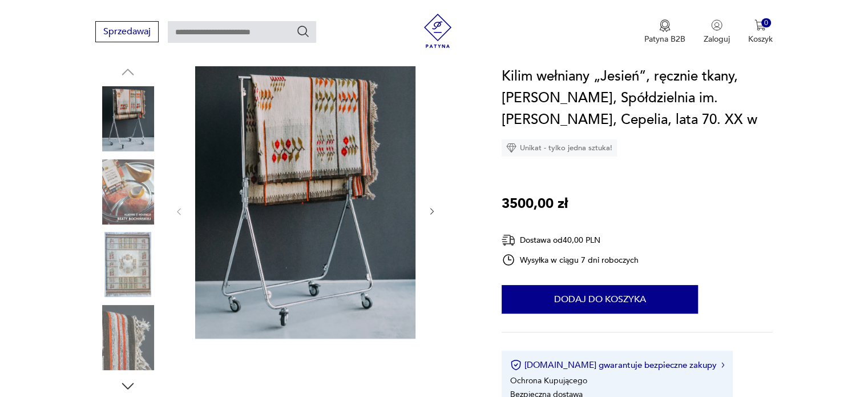  What do you see at coordinates (665, 26) in the screenshot?
I see `img: Ikona medalu` at bounding box center [665, 26].